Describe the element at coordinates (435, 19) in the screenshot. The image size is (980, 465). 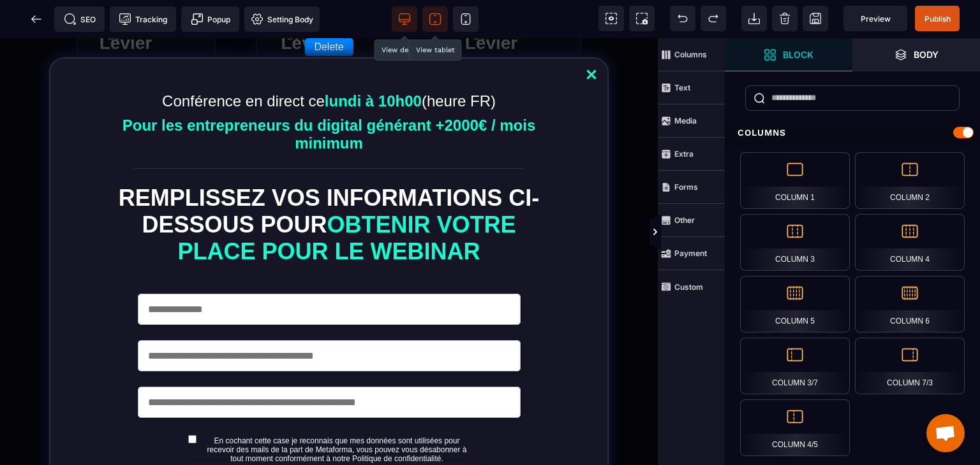
I see `span: View tablet` at that location.